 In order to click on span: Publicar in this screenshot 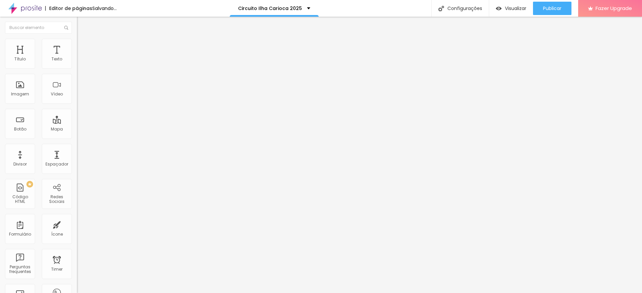, I will do `click(552, 8)`.